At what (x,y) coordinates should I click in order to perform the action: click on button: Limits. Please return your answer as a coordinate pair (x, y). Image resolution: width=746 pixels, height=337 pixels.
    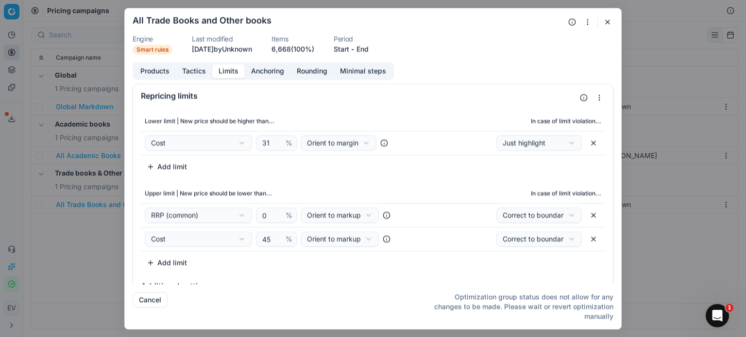
    Looking at the image, I should click on (228, 71).